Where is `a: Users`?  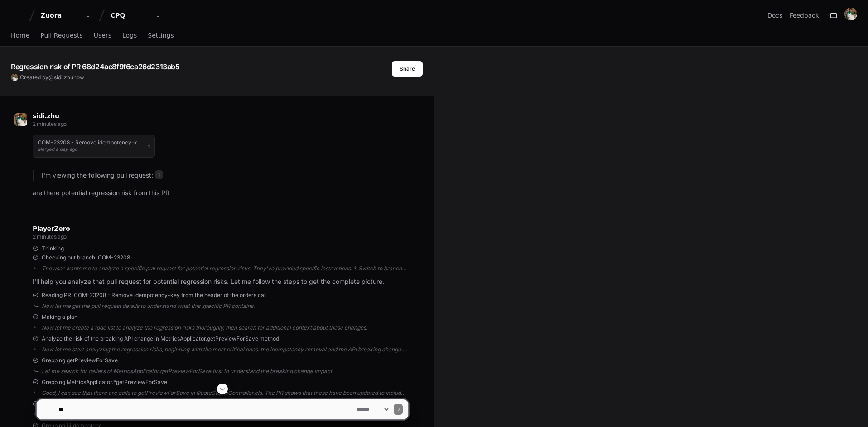
a: Users is located at coordinates (103, 36).